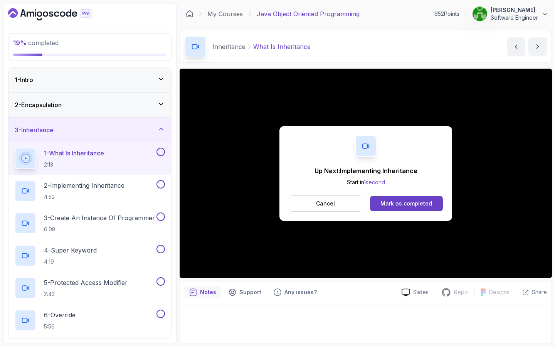 Image resolution: width=555 pixels, height=347 pixels. Describe the element at coordinates (308, 14) in the screenshot. I see `p: Java Object Oriented Programming` at that location.